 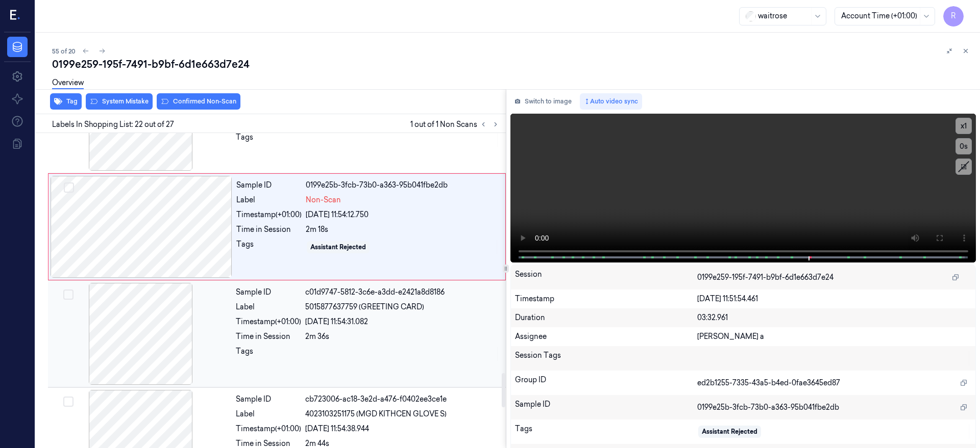 I want to click on span: 0199e25b-3fcb-73b0-a363-95b041fbe2db, so click(x=768, y=407).